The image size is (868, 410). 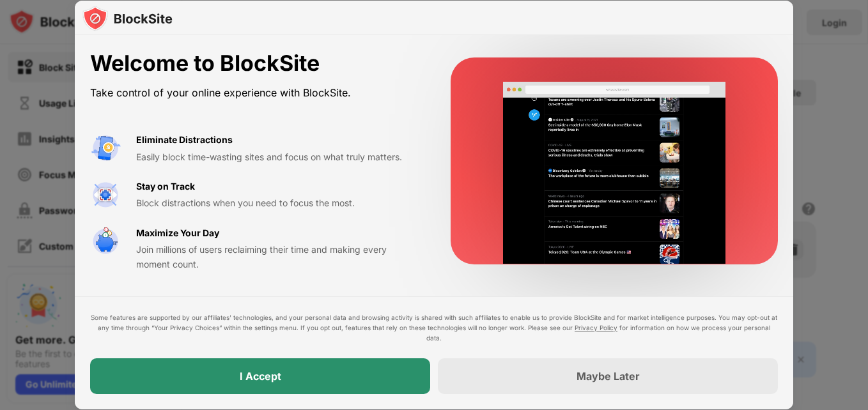 What do you see at coordinates (278, 257) in the screenshot?
I see `div: Join millions of users reclaiming their time and making every moment count.` at bounding box center [278, 257].